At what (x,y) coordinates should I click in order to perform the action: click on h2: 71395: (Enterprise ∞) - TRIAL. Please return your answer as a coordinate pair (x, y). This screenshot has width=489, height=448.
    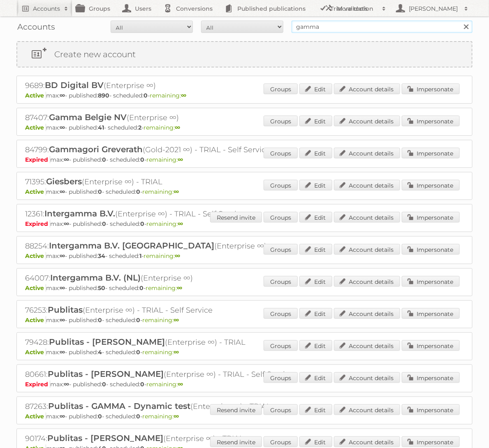
    Looking at the image, I should click on (169, 182).